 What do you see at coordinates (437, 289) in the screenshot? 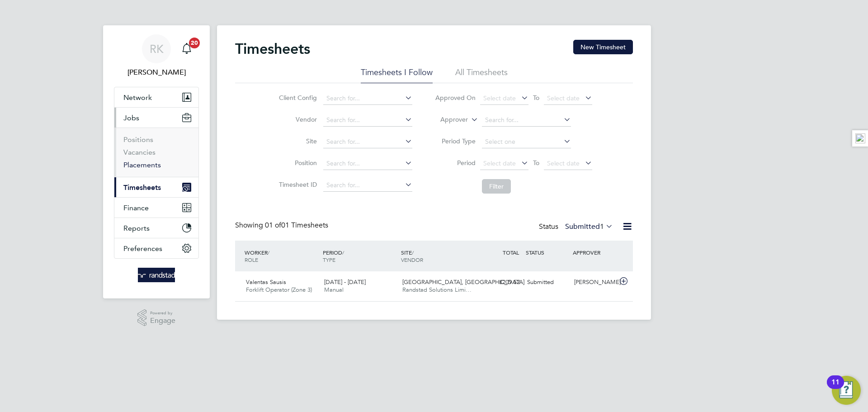
I see `span: Randstad Solutions Limi…` at bounding box center [437, 289].